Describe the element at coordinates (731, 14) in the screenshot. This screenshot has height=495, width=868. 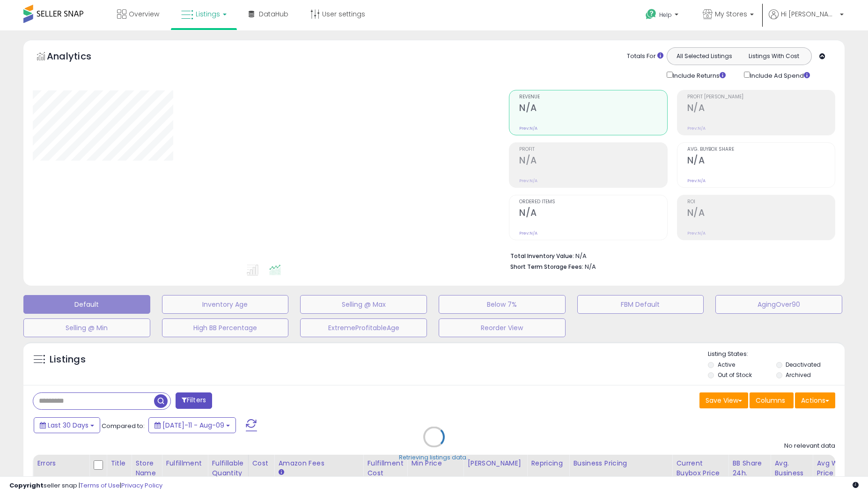
I see `span: My Stores` at that location.